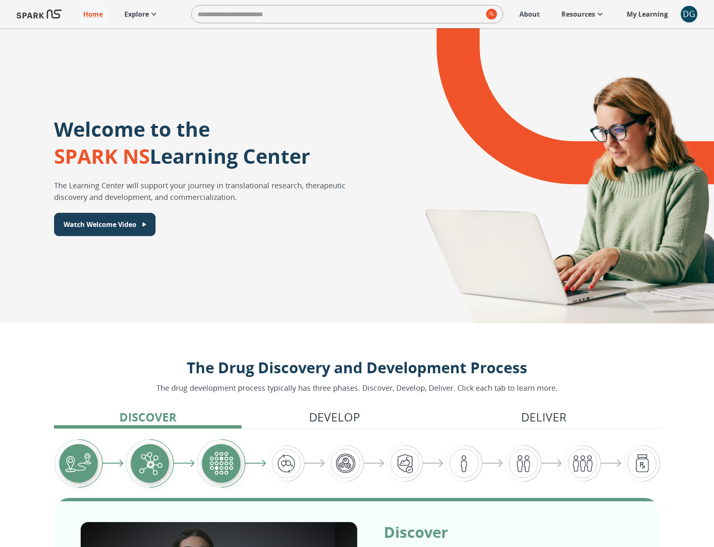 This screenshot has width=714, height=547. I want to click on a: About, so click(529, 14).